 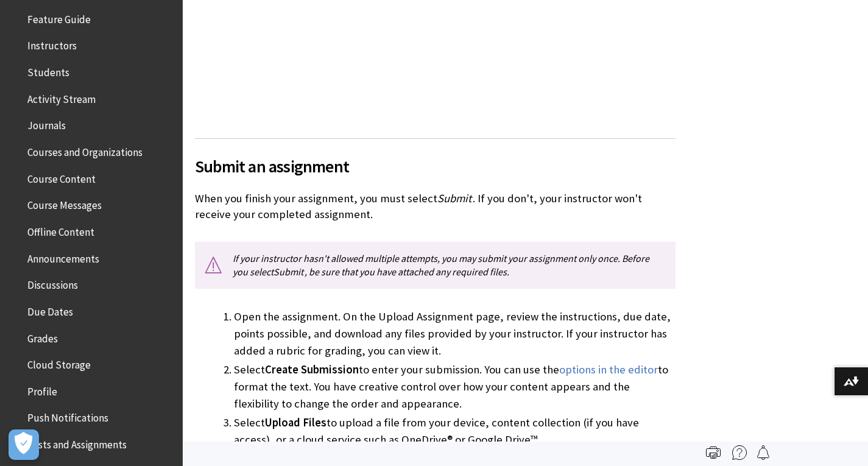 I want to click on span: Activity Stream, so click(x=61, y=97).